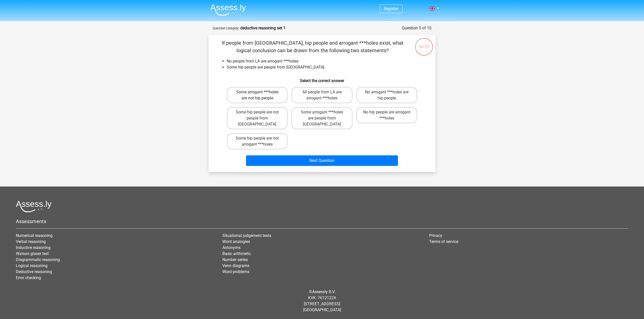  What do you see at coordinates (236, 272) in the screenshot?
I see `a: Word problems` at bounding box center [236, 272].